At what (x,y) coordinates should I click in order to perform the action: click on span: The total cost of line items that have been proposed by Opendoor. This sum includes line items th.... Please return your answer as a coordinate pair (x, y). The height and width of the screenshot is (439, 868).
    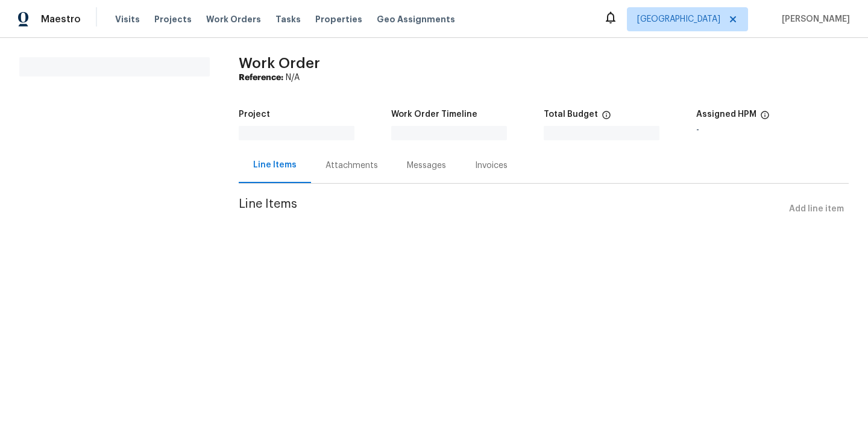
    Looking at the image, I should click on (607, 118).